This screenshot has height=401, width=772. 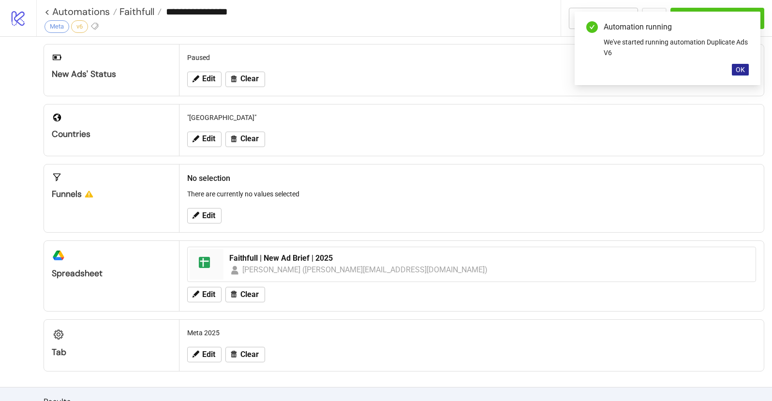 What do you see at coordinates (717, 18) in the screenshot?
I see `button: Run Automation` at bounding box center [717, 18].